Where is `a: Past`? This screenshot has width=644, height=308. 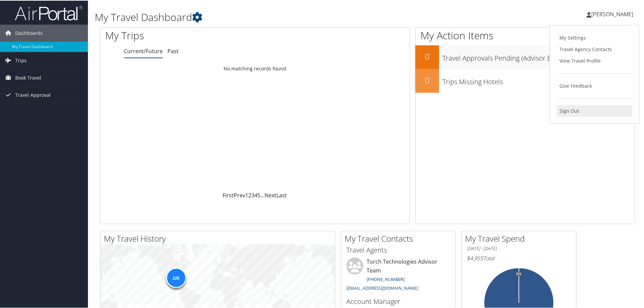
a: Past is located at coordinates (173, 50).